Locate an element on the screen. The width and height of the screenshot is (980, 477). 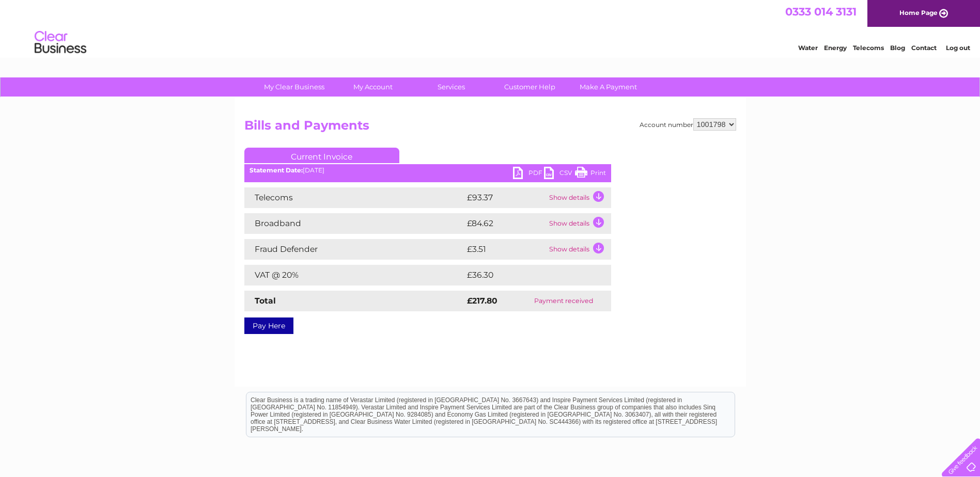
a: My Account is located at coordinates (372, 87).